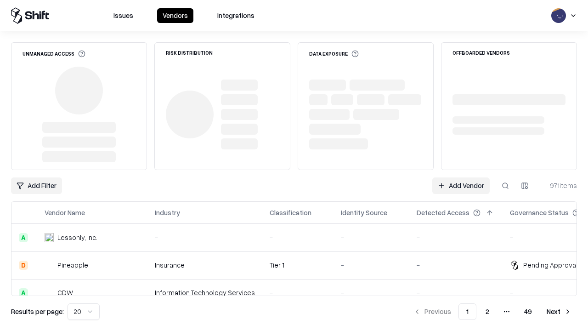 The width and height of the screenshot is (588, 331). Describe the element at coordinates (443, 212) in the screenshot. I see `div: Detected Access` at that location.